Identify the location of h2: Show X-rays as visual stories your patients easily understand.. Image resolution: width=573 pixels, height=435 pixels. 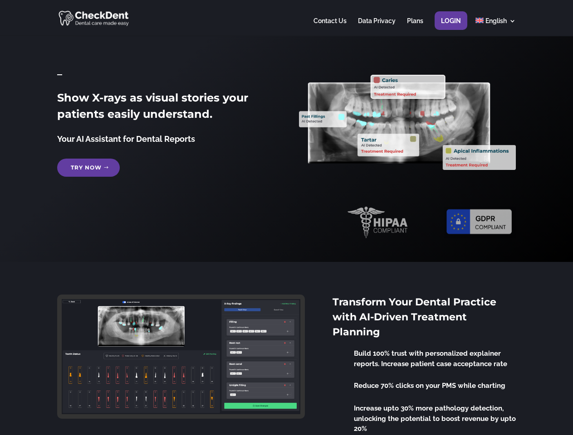
(165, 108).